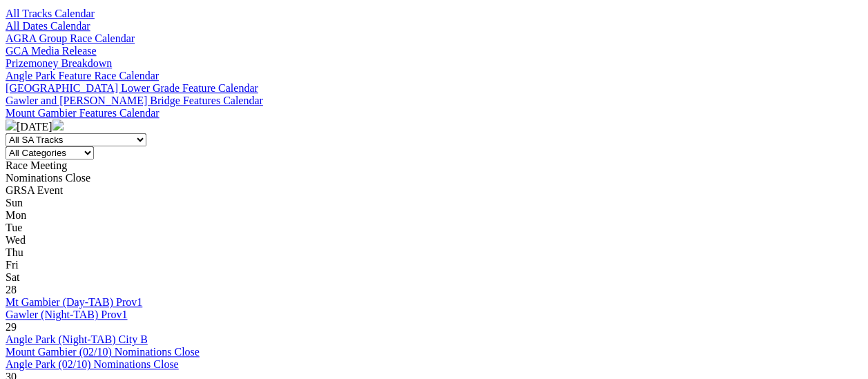 The image size is (868, 379). I want to click on span: 28, so click(11, 290).